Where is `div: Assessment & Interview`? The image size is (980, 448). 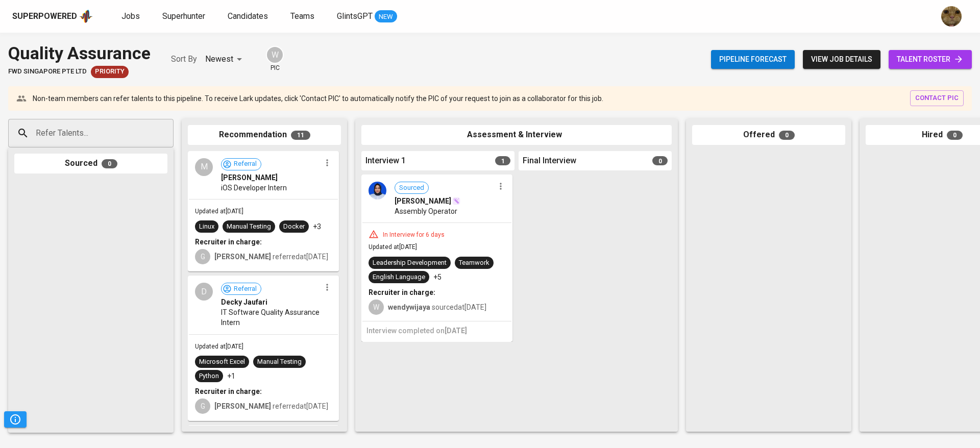 div: Assessment & Interview is located at coordinates (517, 135).